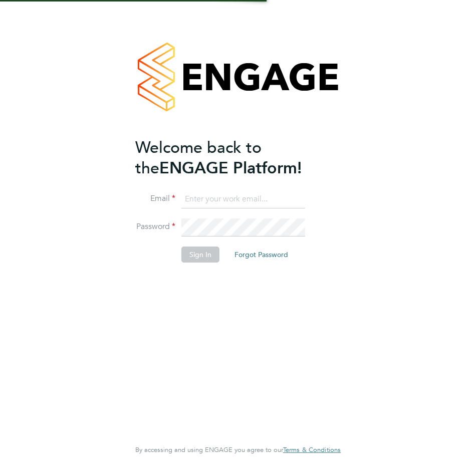 The height and width of the screenshot is (474, 476). What do you see at coordinates (244, 199) in the screenshot?
I see `input: Enter your work email...` at bounding box center [244, 199].